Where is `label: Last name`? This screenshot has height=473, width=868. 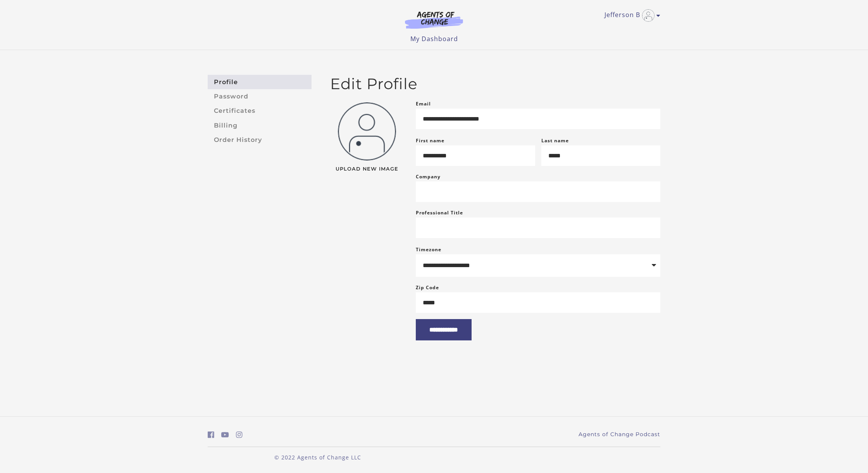
label: Last name is located at coordinates (555, 140).